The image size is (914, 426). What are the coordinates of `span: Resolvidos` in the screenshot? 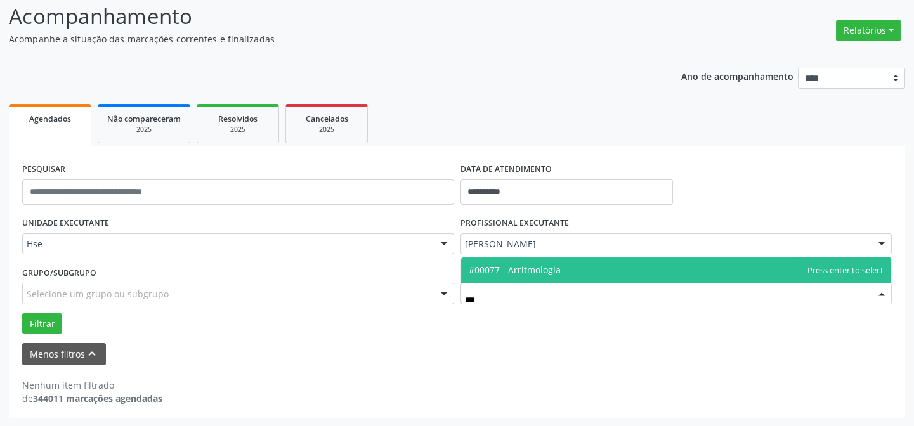 It's located at (238, 119).